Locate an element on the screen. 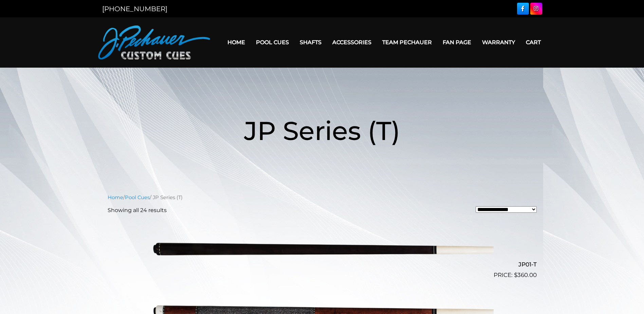  a: Accessories is located at coordinates (351, 42).